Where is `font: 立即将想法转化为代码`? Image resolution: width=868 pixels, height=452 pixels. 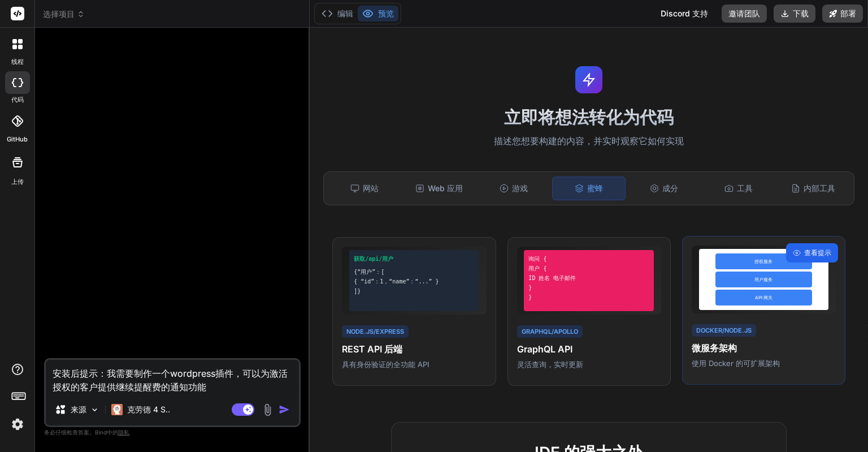 font: 立即将想法转化为代码 is located at coordinates (589, 117).